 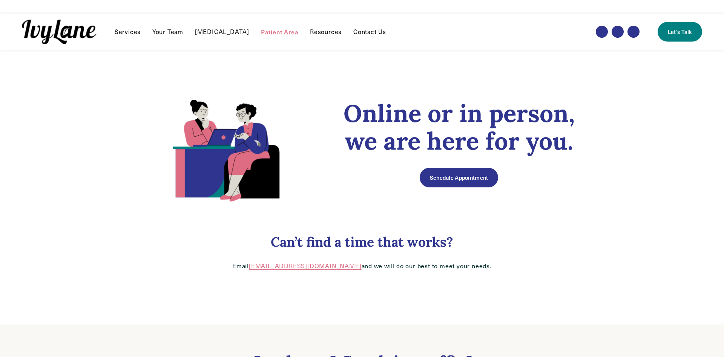 I want to click on span: Resources, so click(x=326, y=32).